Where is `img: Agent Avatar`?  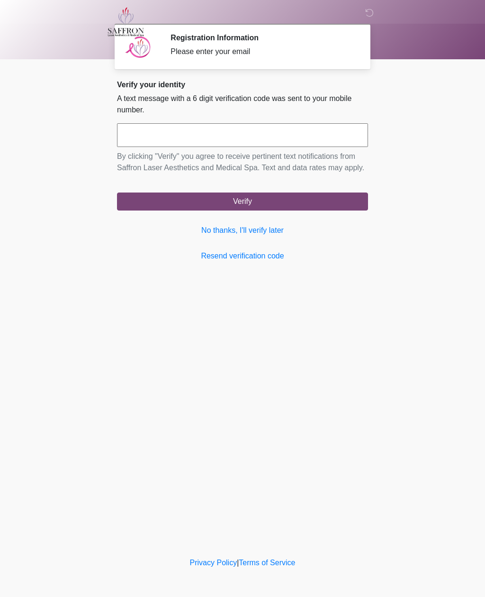 img: Agent Avatar is located at coordinates (138, 47).